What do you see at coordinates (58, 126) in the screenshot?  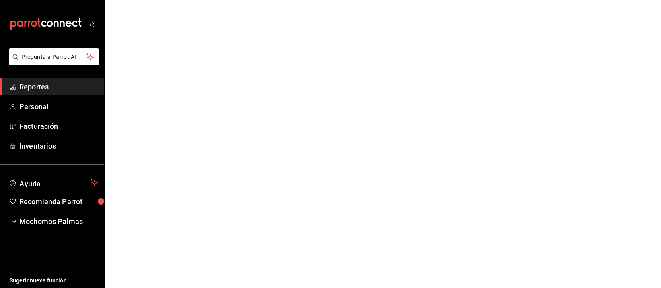 I see `span: Facturación` at bounding box center [58, 126].